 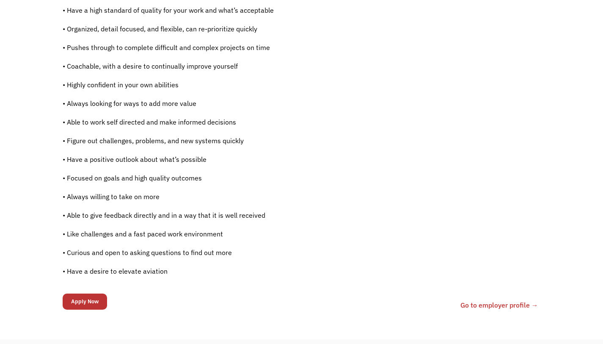 What do you see at coordinates (240, 197) in the screenshot?
I see `p: • Always willing to take on more` at bounding box center [240, 197].